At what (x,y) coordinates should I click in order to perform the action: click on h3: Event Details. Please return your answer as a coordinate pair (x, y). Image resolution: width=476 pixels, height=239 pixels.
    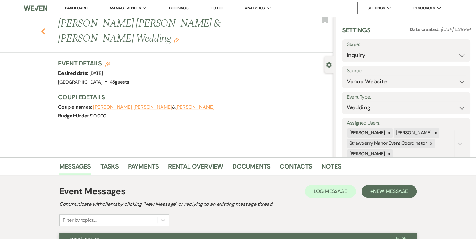
    Looking at the image, I should click on (94, 63).